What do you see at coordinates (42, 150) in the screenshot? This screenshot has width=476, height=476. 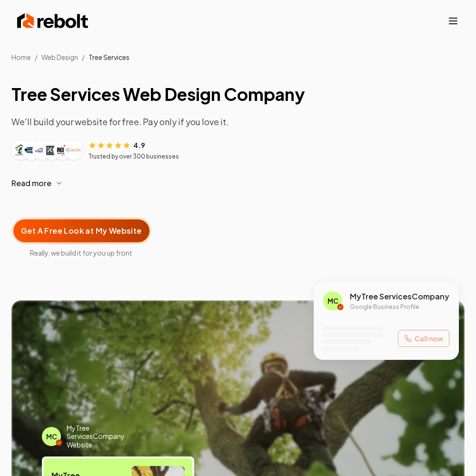 I see `img: Customer logo 3` at bounding box center [42, 150].